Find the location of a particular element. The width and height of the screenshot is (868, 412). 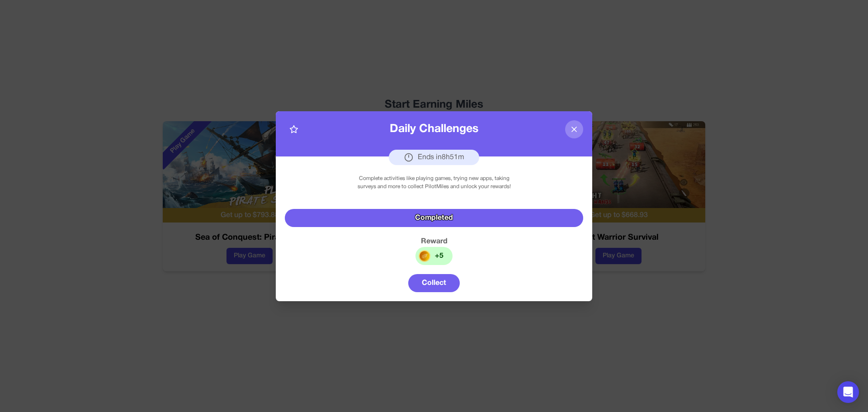

div: Open Intercom Messenger is located at coordinates (849, 392).